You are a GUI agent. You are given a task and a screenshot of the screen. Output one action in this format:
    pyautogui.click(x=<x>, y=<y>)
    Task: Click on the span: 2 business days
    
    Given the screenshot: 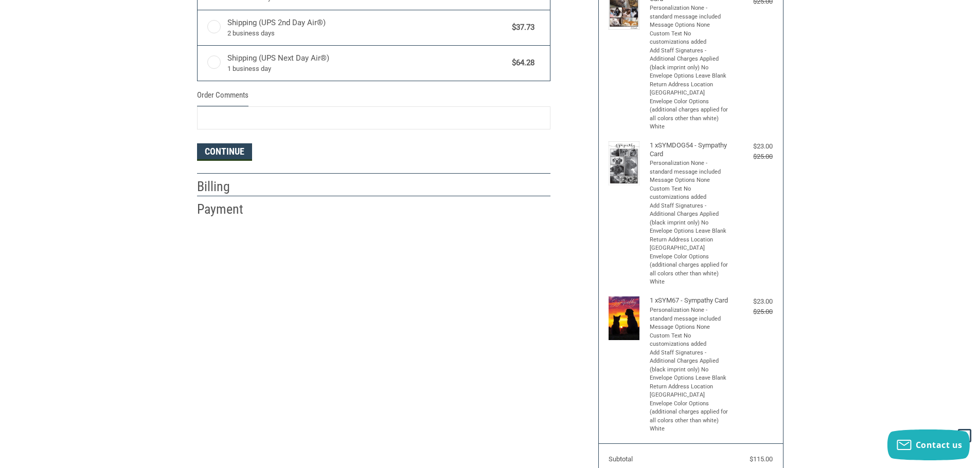 What is the action you would take?
    pyautogui.click(x=367, y=34)
    